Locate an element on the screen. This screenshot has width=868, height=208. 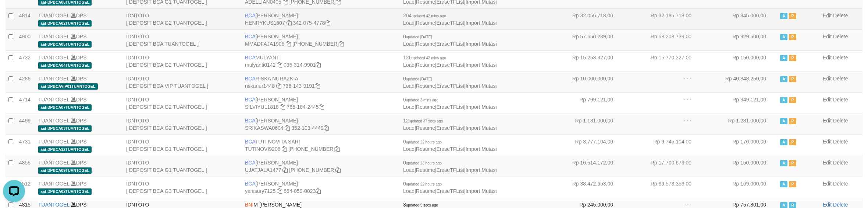
a: SRIKASWA0604 is located at coordinates (264, 128).